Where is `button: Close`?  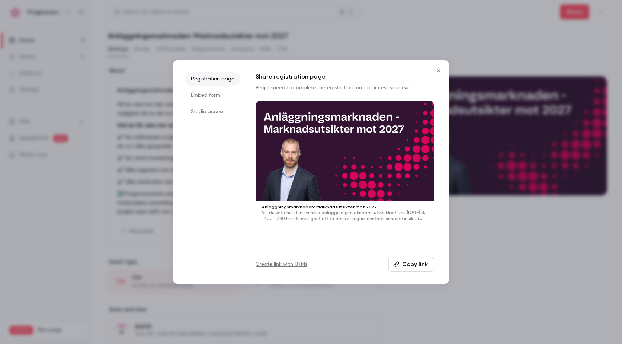 button: Close is located at coordinates (438, 71).